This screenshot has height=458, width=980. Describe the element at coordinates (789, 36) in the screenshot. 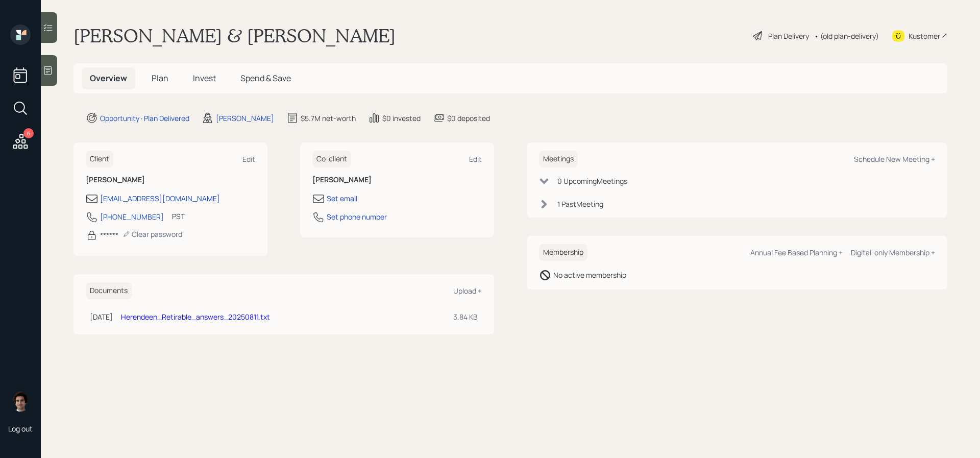

I see `div: Plan Delivery` at that location.